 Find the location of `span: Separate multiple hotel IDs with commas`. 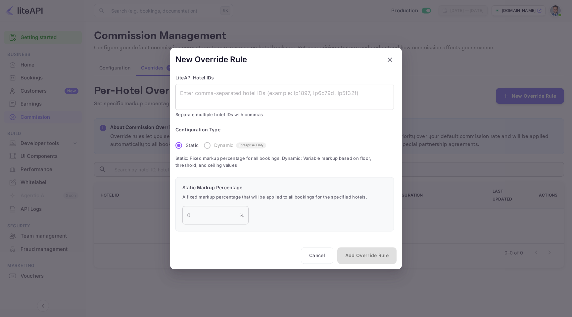

span: Separate multiple hotel IDs with commas is located at coordinates (285, 115).